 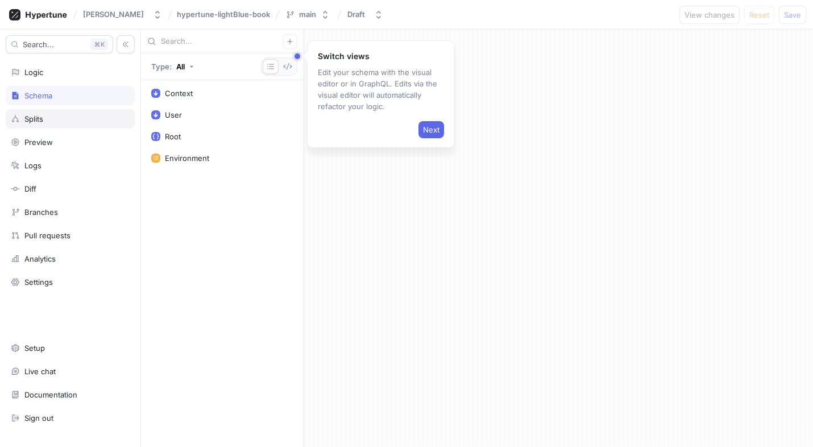 What do you see at coordinates (222, 41) in the screenshot?
I see `input: Search...` at bounding box center [222, 41].